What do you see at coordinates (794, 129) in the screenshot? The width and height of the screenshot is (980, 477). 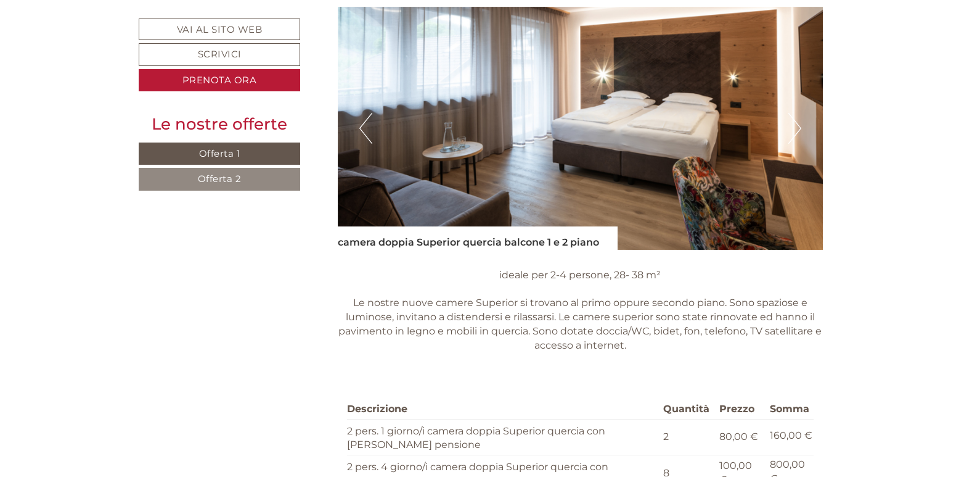 I see `button: Next` at bounding box center [794, 129].